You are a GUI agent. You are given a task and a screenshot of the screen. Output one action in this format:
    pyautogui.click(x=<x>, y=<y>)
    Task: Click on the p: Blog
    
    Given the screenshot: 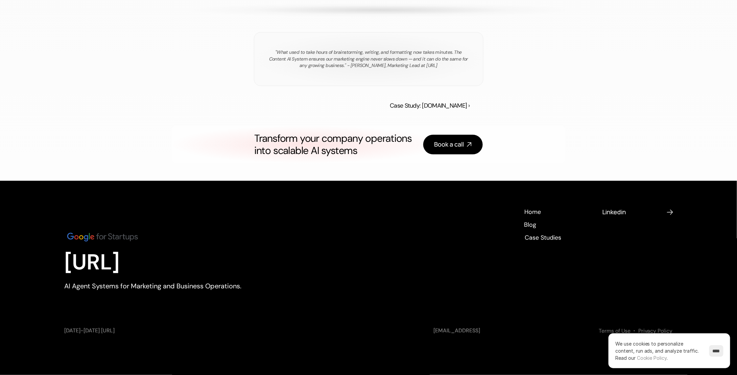 What is the action you would take?
    pyautogui.click(x=530, y=224)
    